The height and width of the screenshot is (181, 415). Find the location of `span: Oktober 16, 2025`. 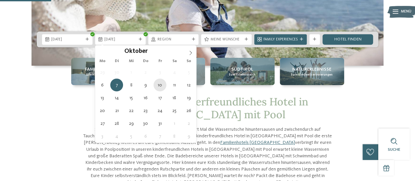

span: Oktober 16, 2025 is located at coordinates (145, 97).